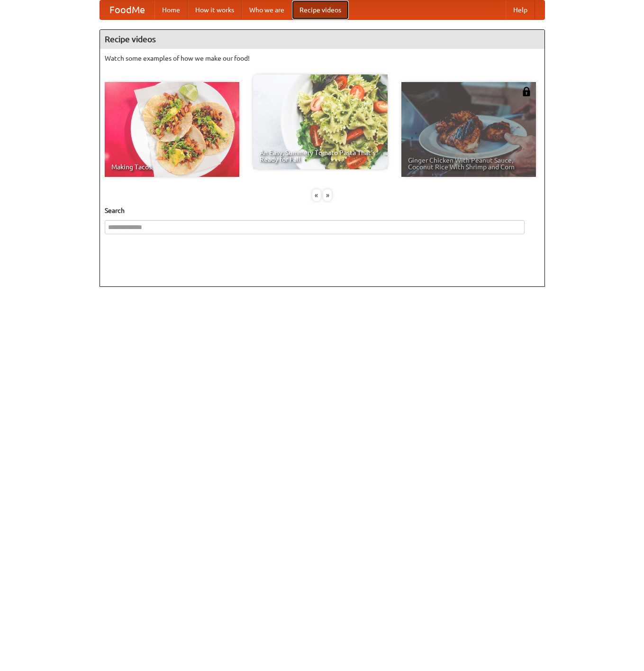 This screenshot has width=644, height=671. I want to click on a: FoodMe, so click(127, 10).